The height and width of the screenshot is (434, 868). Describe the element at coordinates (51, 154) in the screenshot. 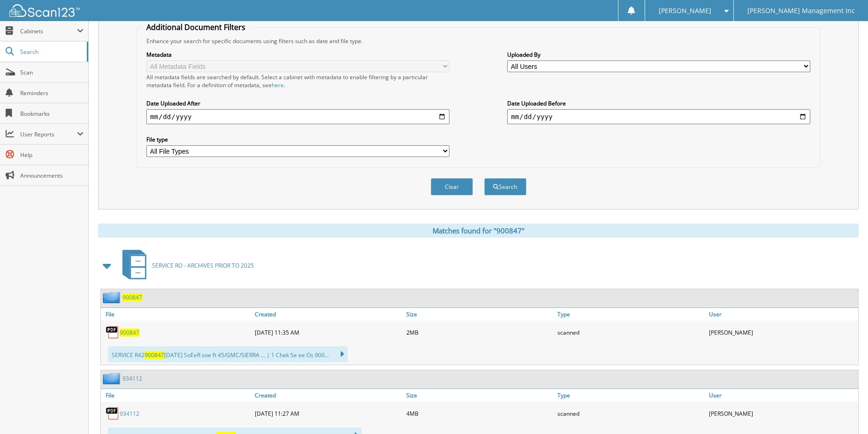

I see `span: Help` at that location.